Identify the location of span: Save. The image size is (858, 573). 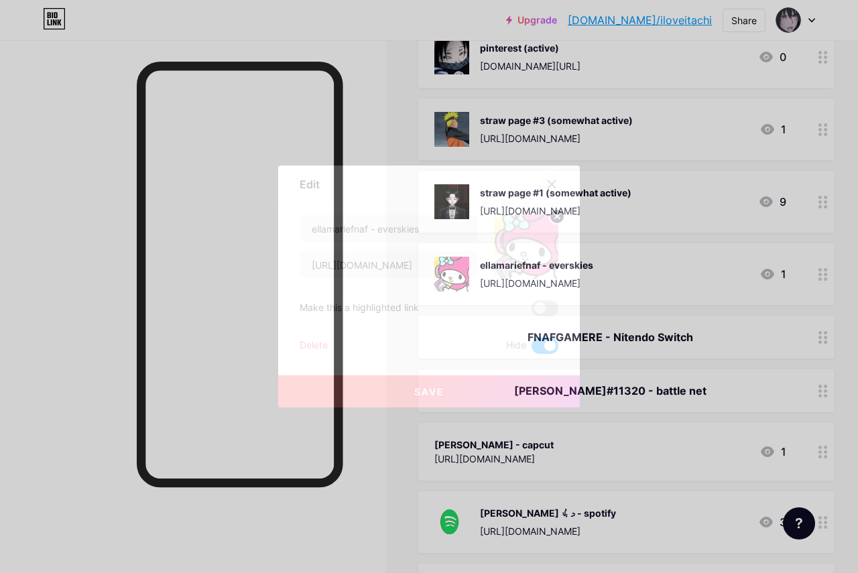
(429, 391).